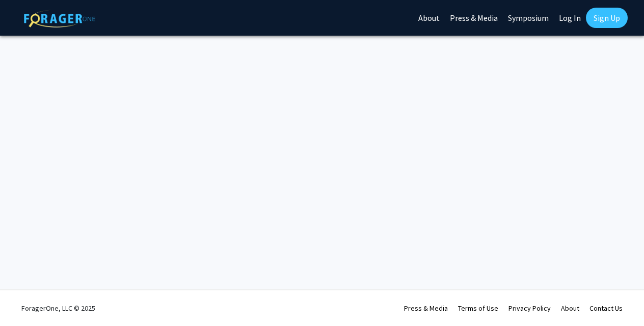 This screenshot has width=644, height=326. What do you see at coordinates (478, 308) in the screenshot?
I see `a: Terms of Use` at bounding box center [478, 308].